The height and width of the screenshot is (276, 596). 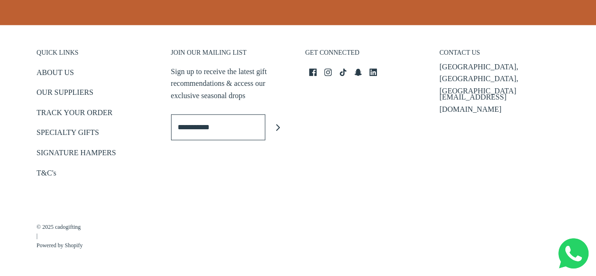 I want to click on button: Join, so click(x=278, y=127).